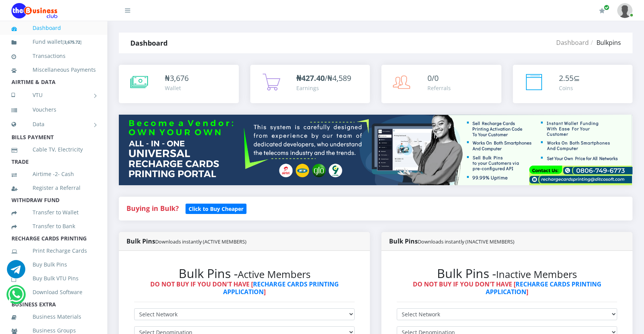 The width and height of the screenshot is (644, 334). Describe the element at coordinates (149, 43) in the screenshot. I see `strong: Dashboard` at that location.